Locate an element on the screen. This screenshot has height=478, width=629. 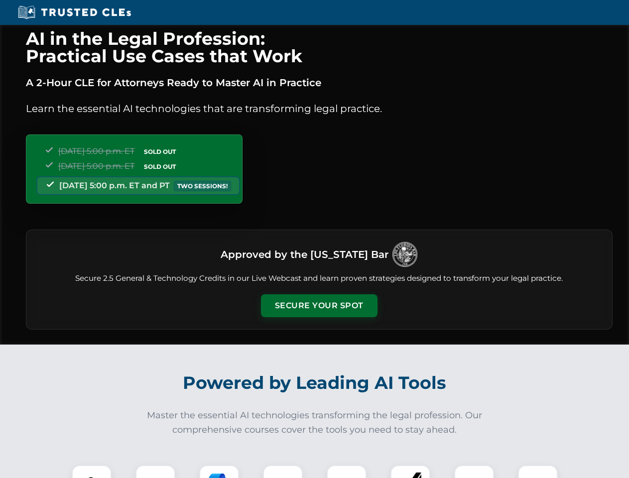
button: Secure Your Spot is located at coordinates (319, 306).